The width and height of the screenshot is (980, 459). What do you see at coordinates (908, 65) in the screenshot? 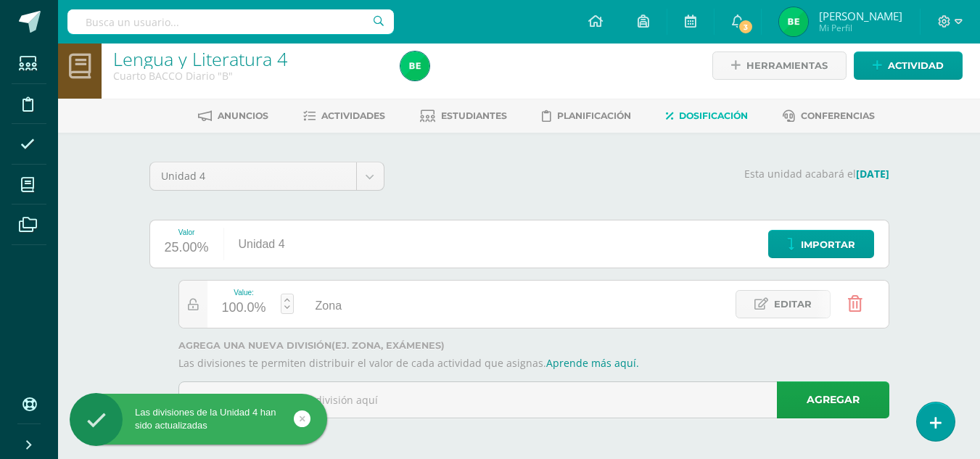
I see `a: Actividad` at bounding box center [908, 65].